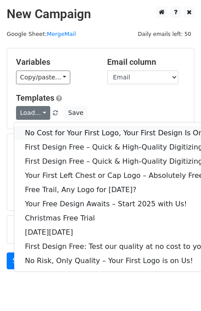 The image size is (201, 311). Describe the element at coordinates (146, 62) in the screenshot. I see `h5: Email column` at that location.